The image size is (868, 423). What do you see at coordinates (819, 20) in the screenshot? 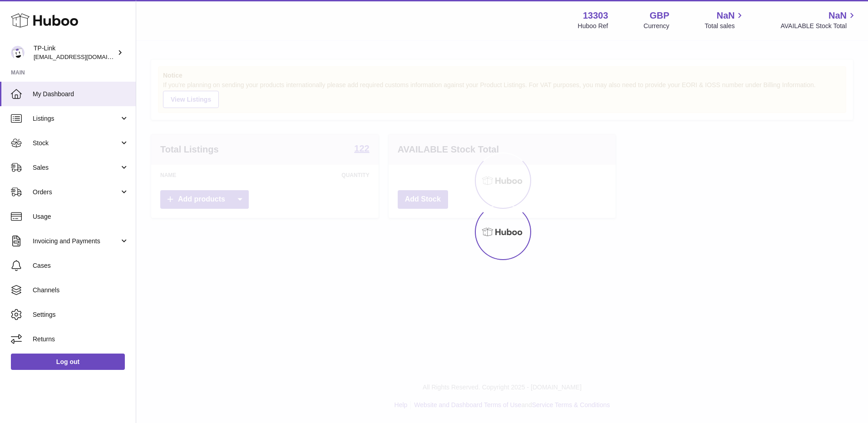
I see `a: NaN AVAILABLE Stock Total` at bounding box center [819, 20].